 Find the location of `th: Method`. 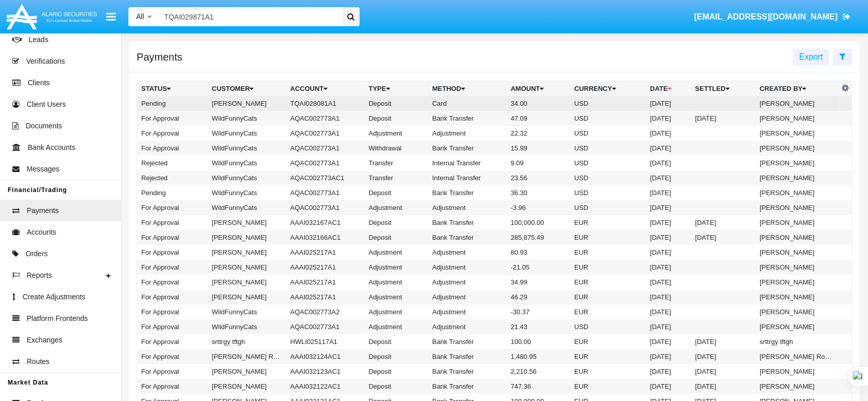

th: Method is located at coordinates (467, 89).